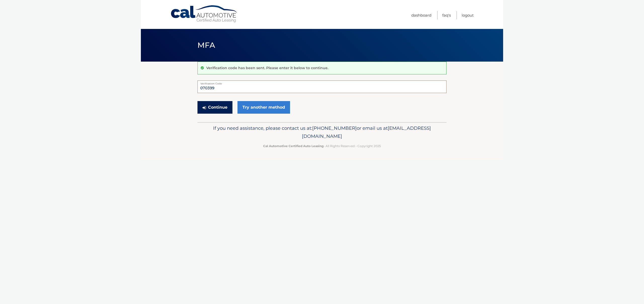  Describe the element at coordinates (322, 87) in the screenshot. I see `input: Verification Code` at that location.